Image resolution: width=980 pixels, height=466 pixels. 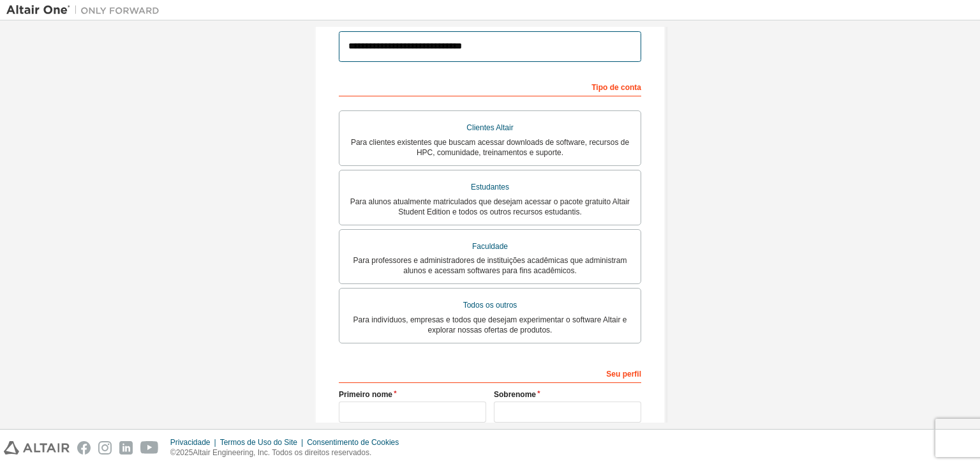 What do you see at coordinates (36, 447) in the screenshot?
I see `img: altair_logo.svg` at bounding box center [36, 447].